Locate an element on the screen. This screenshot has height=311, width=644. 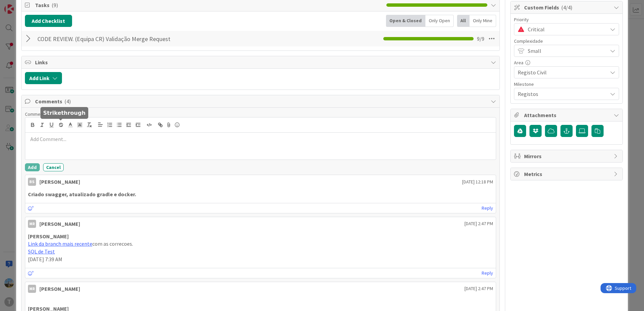
div: Priority is located at coordinates (567, 19).